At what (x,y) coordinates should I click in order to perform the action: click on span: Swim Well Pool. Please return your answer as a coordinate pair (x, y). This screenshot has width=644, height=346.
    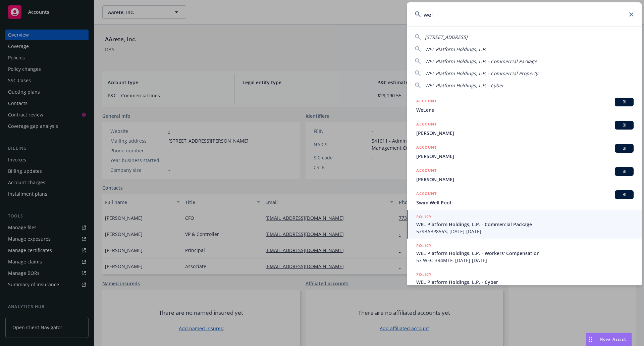
    Looking at the image, I should click on (525, 202).